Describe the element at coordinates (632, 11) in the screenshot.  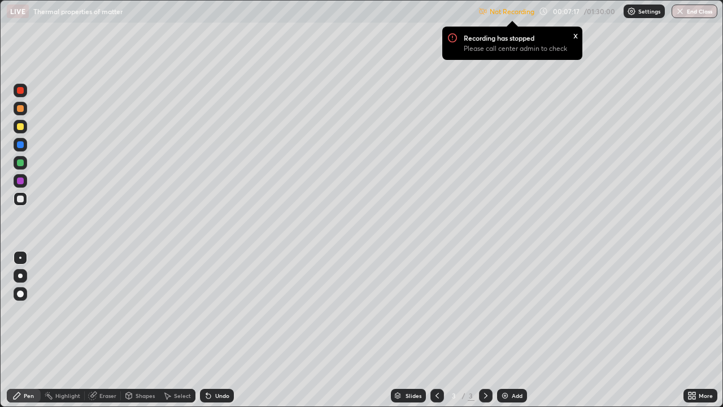
I see `img: class-settings-icons` at that location.